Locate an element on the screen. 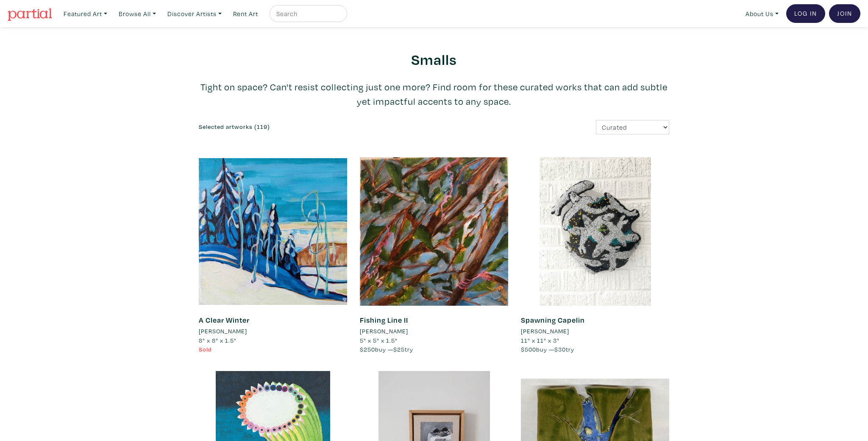 This screenshot has width=868, height=441. a: Fishing Line II is located at coordinates (384, 320).